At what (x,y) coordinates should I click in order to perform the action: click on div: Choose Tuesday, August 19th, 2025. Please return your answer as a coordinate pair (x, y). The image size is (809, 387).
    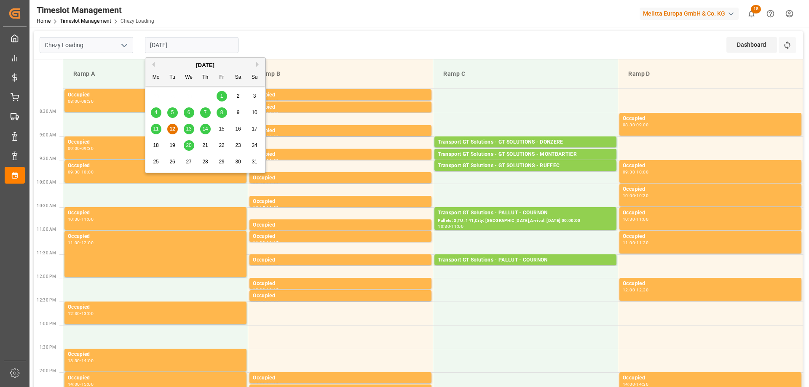
    Looking at the image, I should click on (172, 145).